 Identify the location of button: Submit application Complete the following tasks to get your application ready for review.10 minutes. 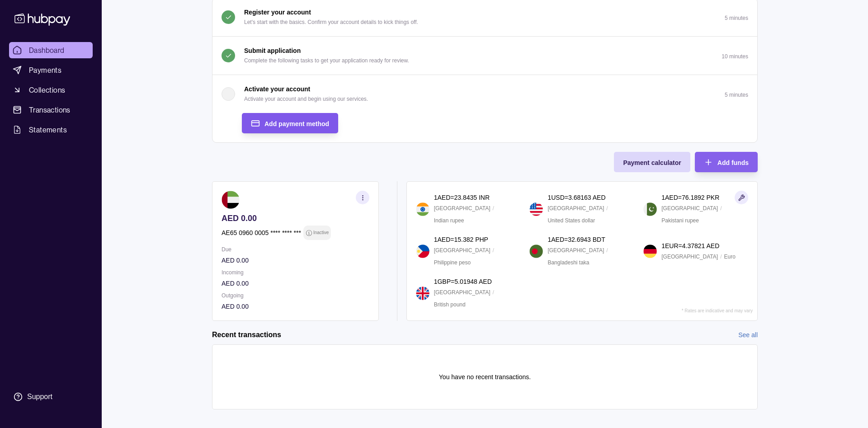
(484, 56).